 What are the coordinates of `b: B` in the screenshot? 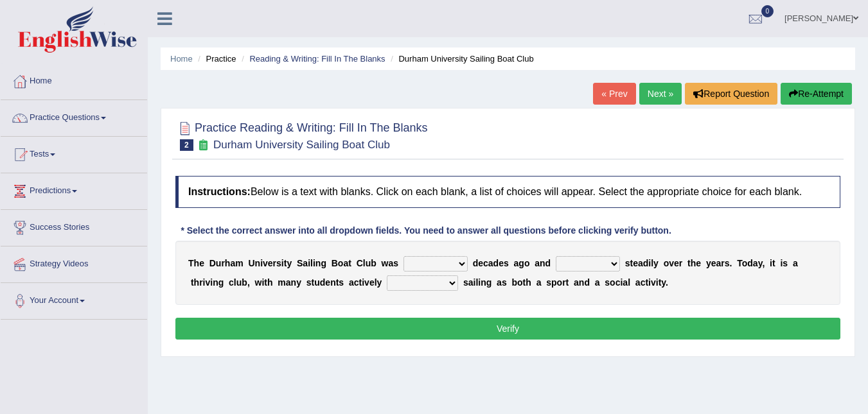 It's located at (335, 263).